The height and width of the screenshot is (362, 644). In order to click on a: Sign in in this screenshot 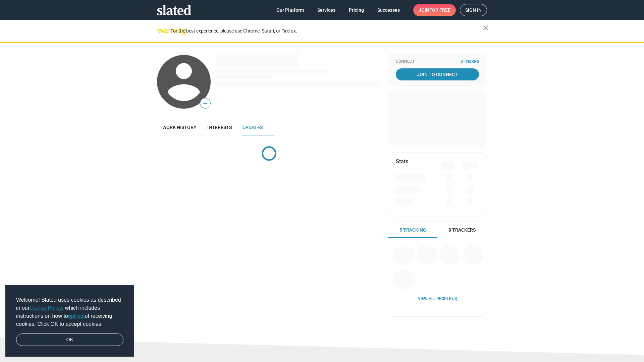, I will do `click(473, 10)`.